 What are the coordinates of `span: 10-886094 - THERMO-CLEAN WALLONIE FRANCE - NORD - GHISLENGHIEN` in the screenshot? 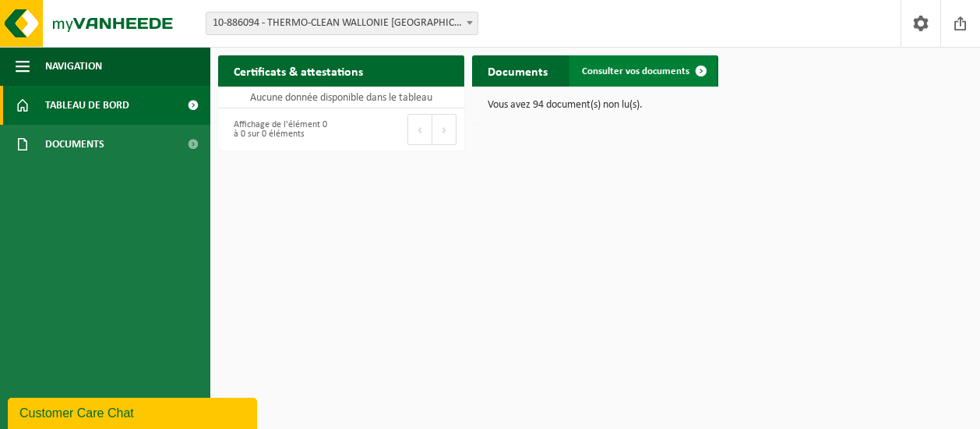 It's located at (342, 24).